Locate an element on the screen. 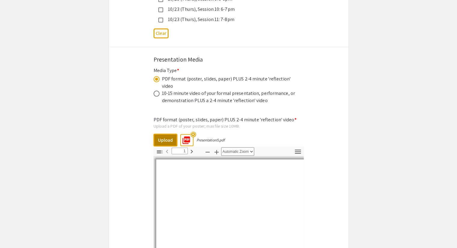  div: 10/23 (Thurs), Session 10: 6-7pm is located at coordinates (226, 9).